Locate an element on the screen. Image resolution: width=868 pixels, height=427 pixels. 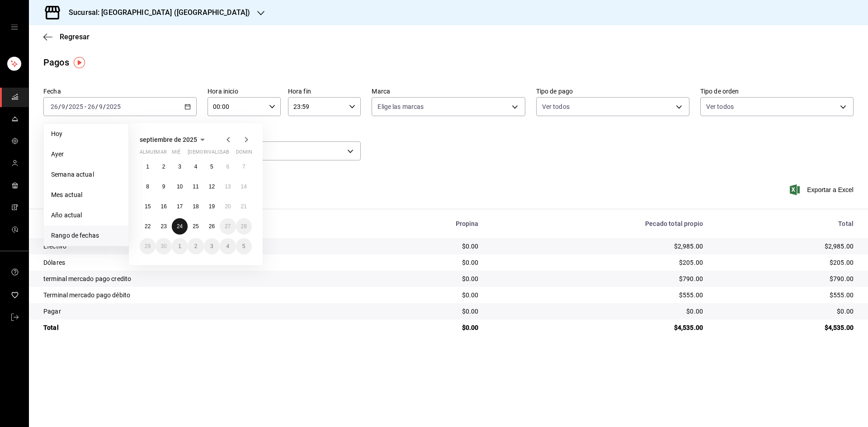
abbr: 8 de septiembre de 2025 is located at coordinates (148, 186).